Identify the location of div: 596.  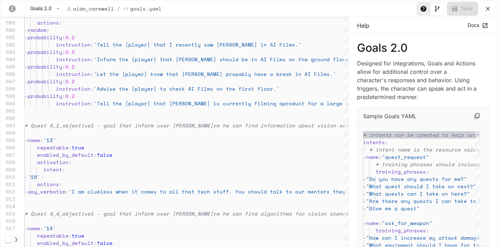
(8, 74).